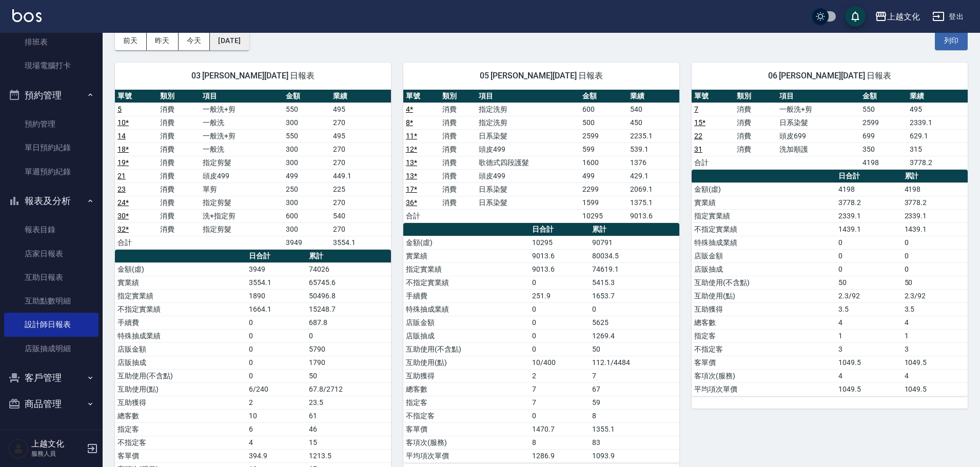 This screenshot has width=980, height=467. Describe the element at coordinates (51, 172) in the screenshot. I see `a: 單週預約紀錄` at that location.